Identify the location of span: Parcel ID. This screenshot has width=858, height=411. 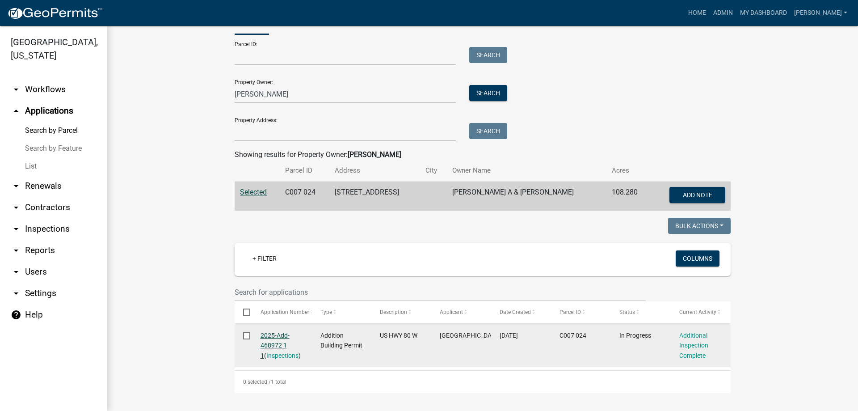
(570, 312).